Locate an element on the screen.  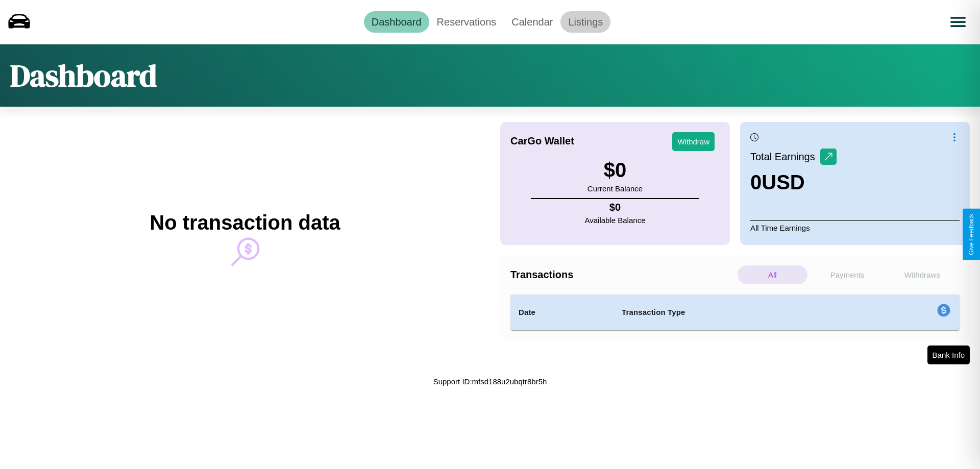
div: Give Feedback is located at coordinates (971, 234).